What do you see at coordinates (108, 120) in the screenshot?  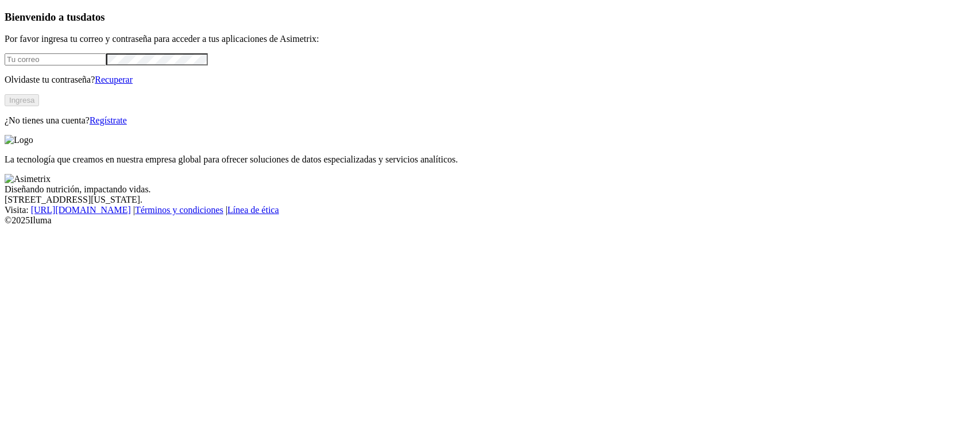 I see `a: Regístrate` at bounding box center [108, 120].